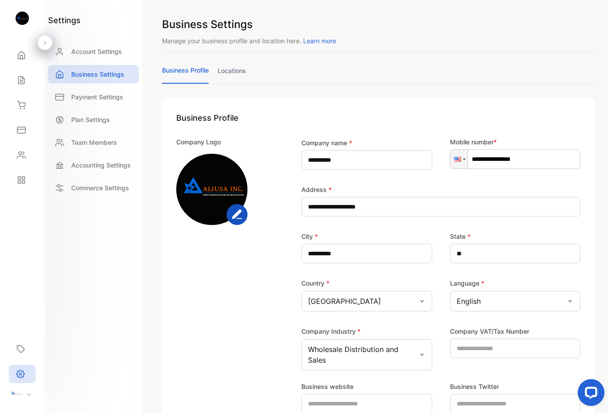 The height and width of the screenshot is (413, 608). Describe the element at coordinates (378, 118) in the screenshot. I see `h1: Business Profile` at that location.